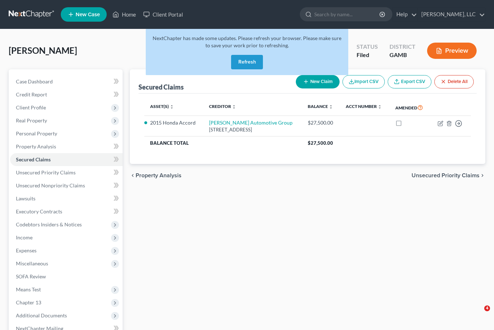 Image resolution: width=494 pixels, height=330 pixels. What do you see at coordinates (29, 303) in the screenshot?
I see `span: Chapter 13` at bounding box center [29, 303].